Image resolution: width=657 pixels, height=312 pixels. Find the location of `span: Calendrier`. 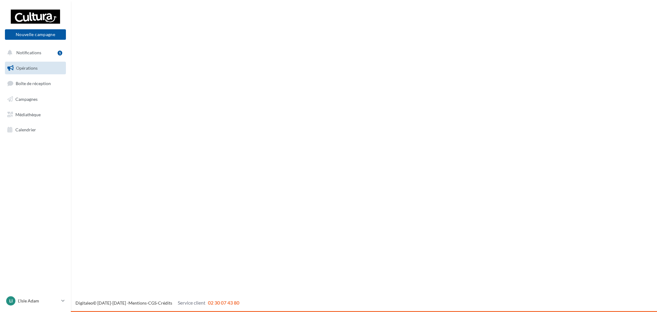

span: Calendrier is located at coordinates (26, 129).